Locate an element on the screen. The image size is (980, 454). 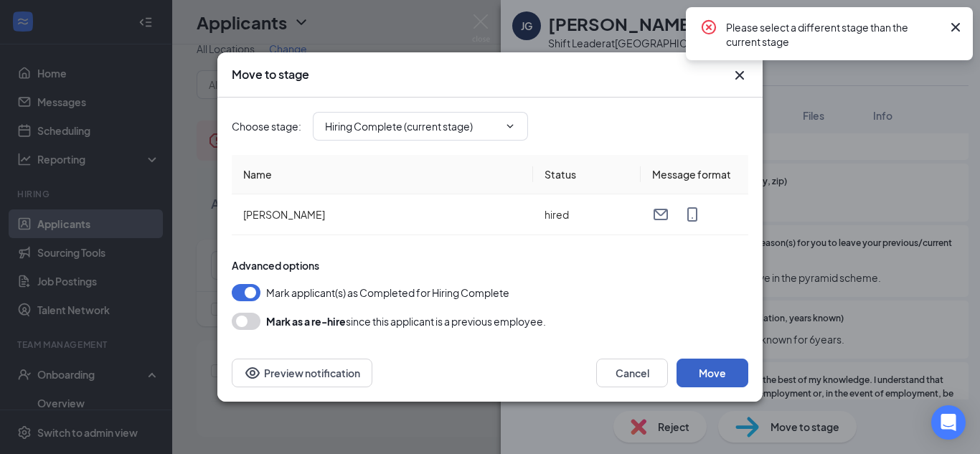
span: Choose stage : is located at coordinates (266, 126).